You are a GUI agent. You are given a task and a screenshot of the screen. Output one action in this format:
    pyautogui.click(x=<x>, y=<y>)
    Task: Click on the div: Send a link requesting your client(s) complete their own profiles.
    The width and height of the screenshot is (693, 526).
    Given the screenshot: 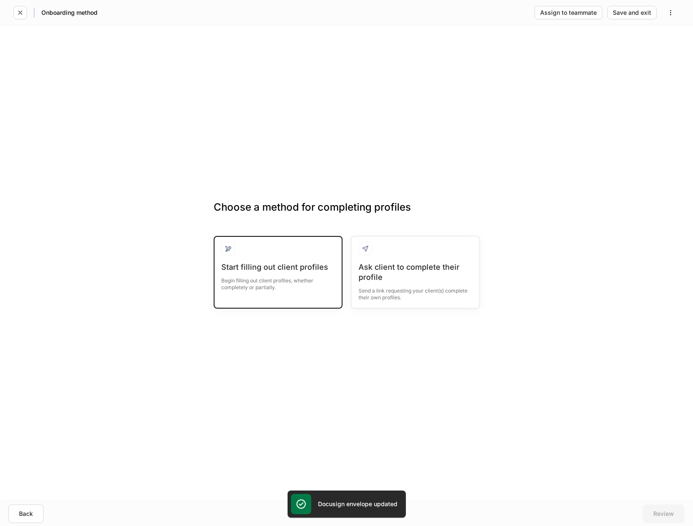 What is the action you would take?
    pyautogui.click(x=415, y=292)
    